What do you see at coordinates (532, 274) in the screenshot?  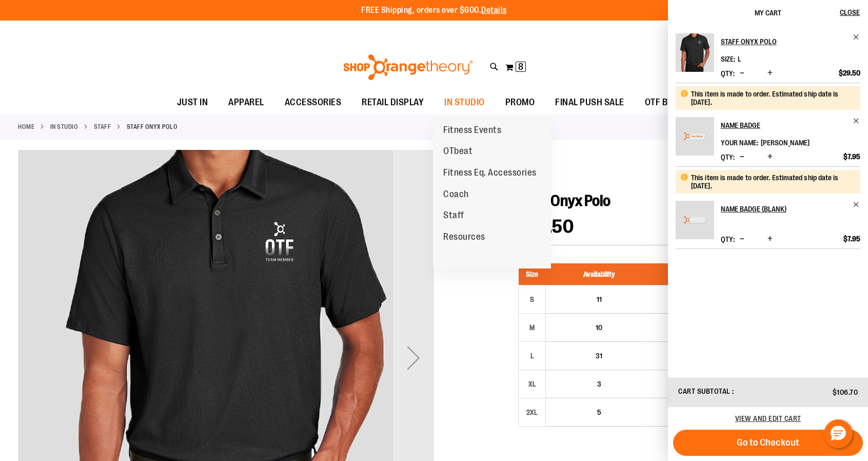 I see `th: Size` at bounding box center [532, 274].